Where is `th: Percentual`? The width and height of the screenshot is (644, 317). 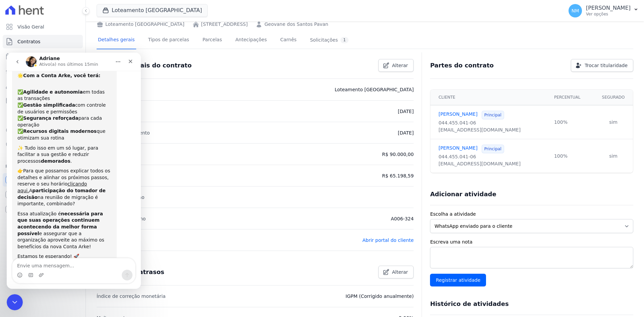
th: Percentual is located at coordinates (572, 97).